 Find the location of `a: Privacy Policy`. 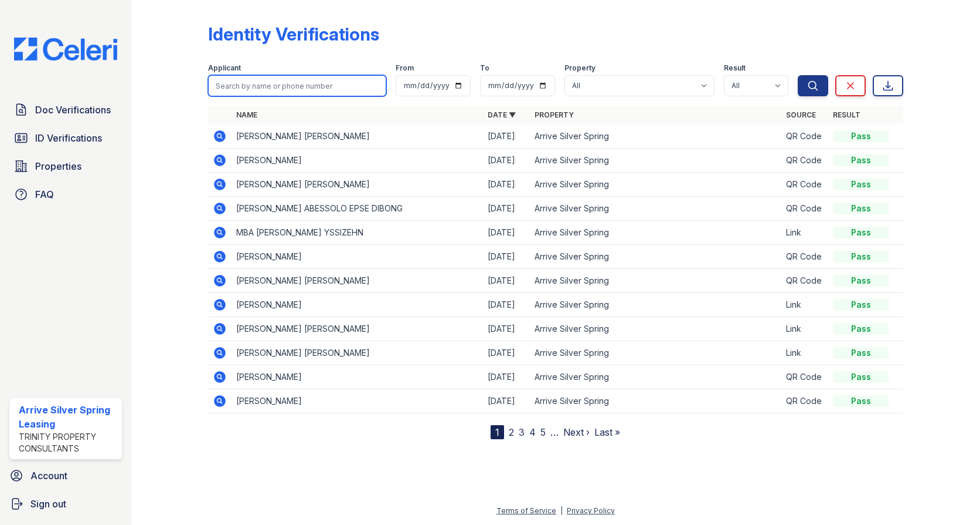

a: Privacy Policy is located at coordinates (591, 510).